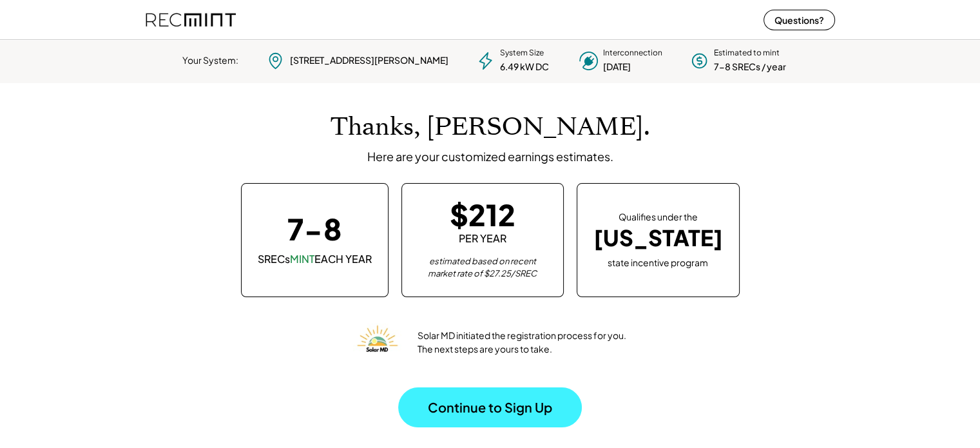 The height and width of the screenshot is (448, 980). Describe the element at coordinates (746, 52) in the screenshot. I see `div: Estimated to mint` at that location.